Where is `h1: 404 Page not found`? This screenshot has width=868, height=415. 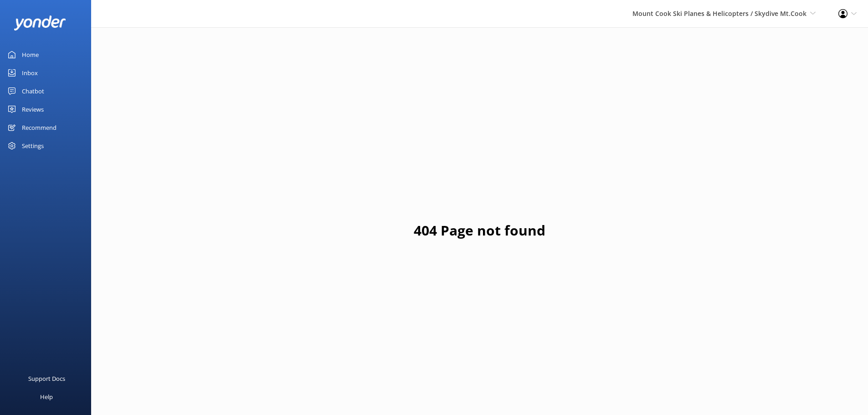
h1: 404 Page not found is located at coordinates (479, 231).